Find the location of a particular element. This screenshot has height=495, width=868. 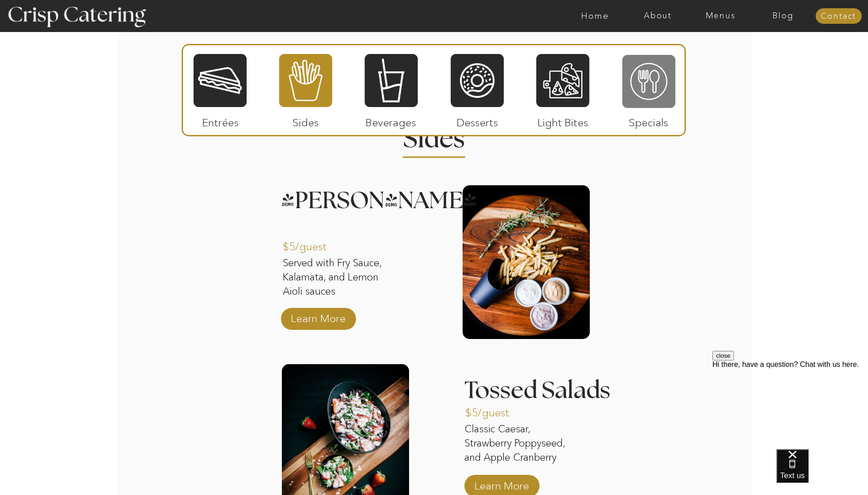

p: Light Bites is located at coordinates (563, 121).